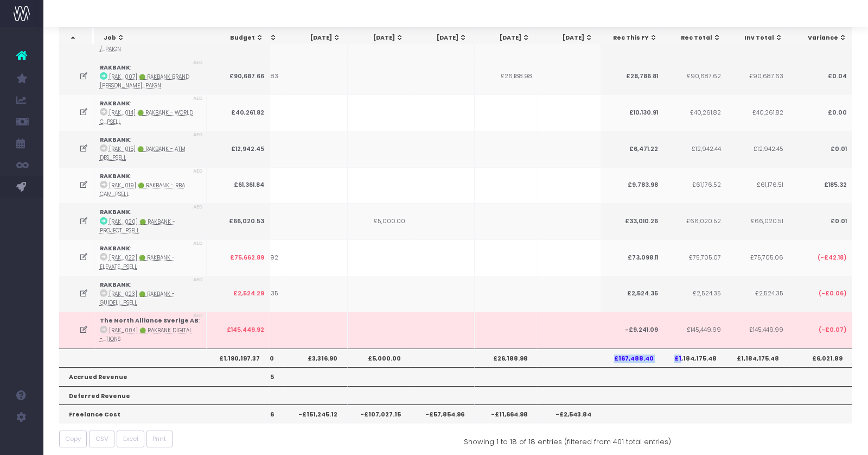 The width and height of the screenshot is (868, 455). I want to click on span: (-£0.06), so click(832, 293).